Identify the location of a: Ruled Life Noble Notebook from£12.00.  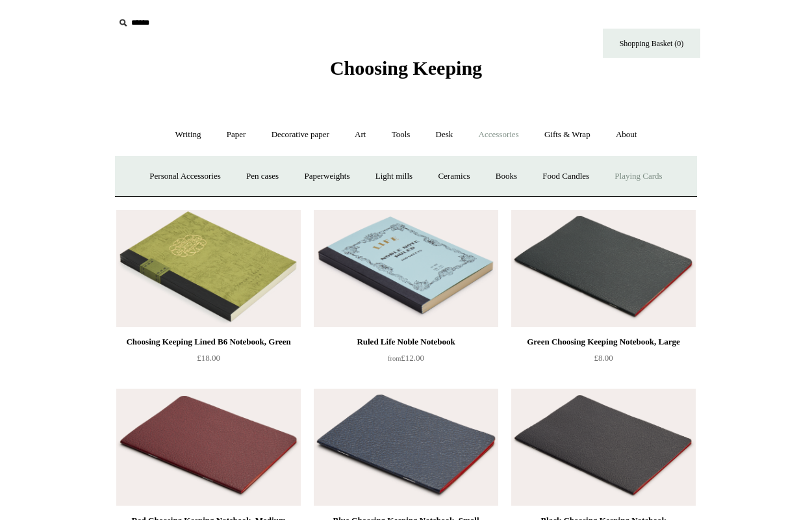
(406, 360).